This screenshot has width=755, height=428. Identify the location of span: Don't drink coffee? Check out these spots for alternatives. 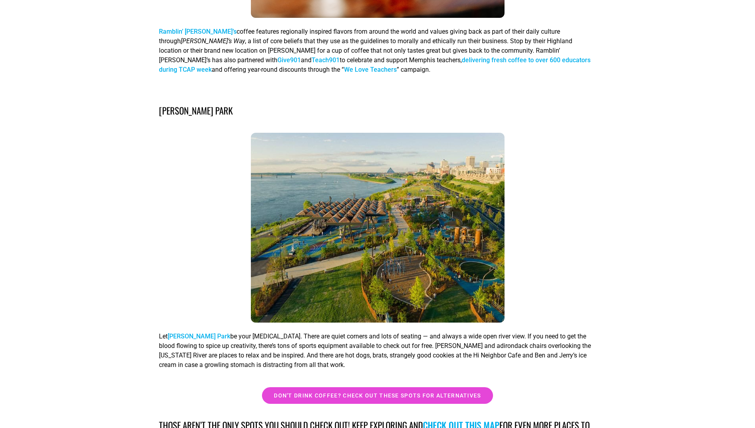
(378, 396).